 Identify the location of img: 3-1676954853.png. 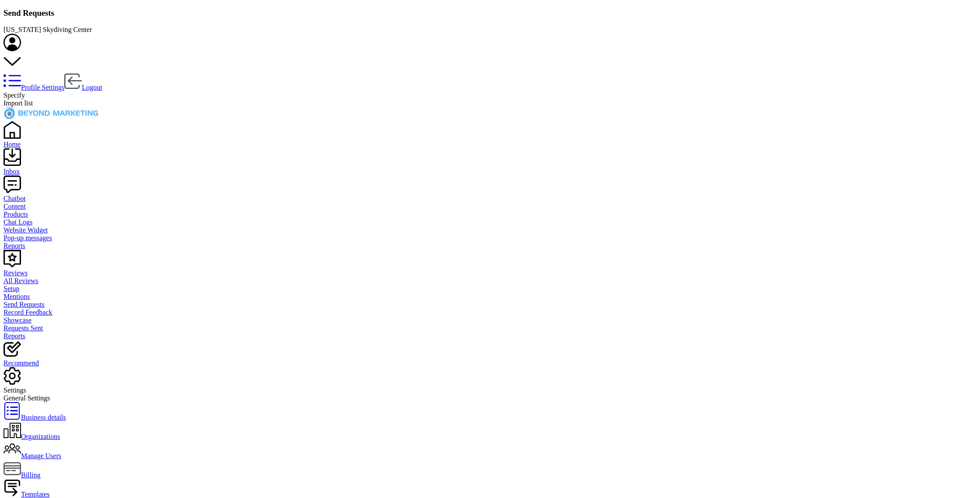
(50, 113).